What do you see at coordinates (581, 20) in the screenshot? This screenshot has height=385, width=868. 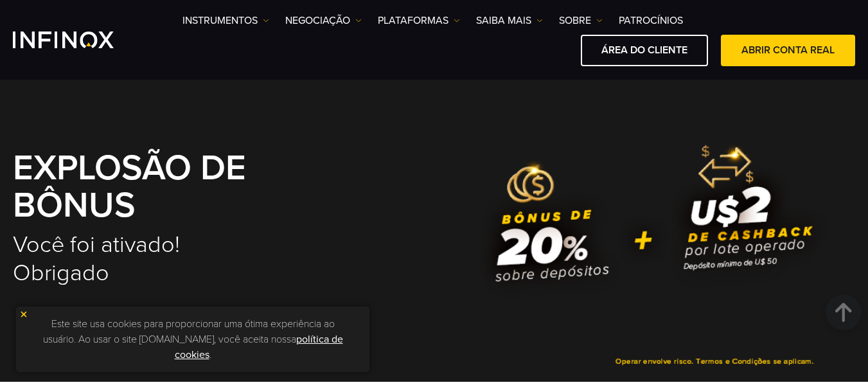 I see `a: SOBRE` at bounding box center [581, 20].